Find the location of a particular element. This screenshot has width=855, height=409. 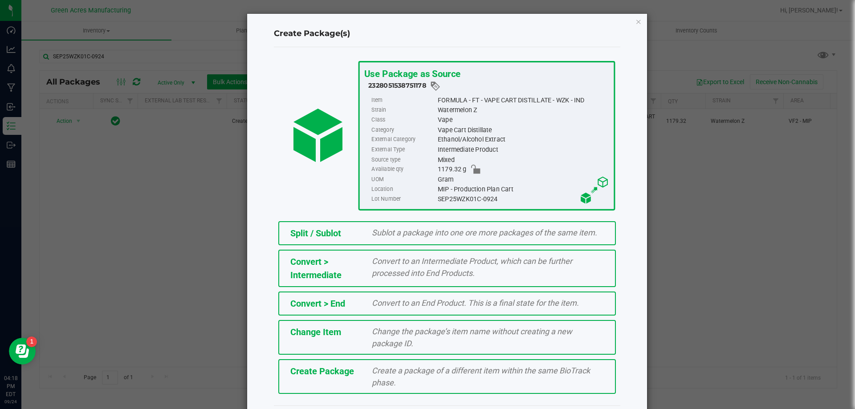

span: Split / Sublot is located at coordinates (316, 233).